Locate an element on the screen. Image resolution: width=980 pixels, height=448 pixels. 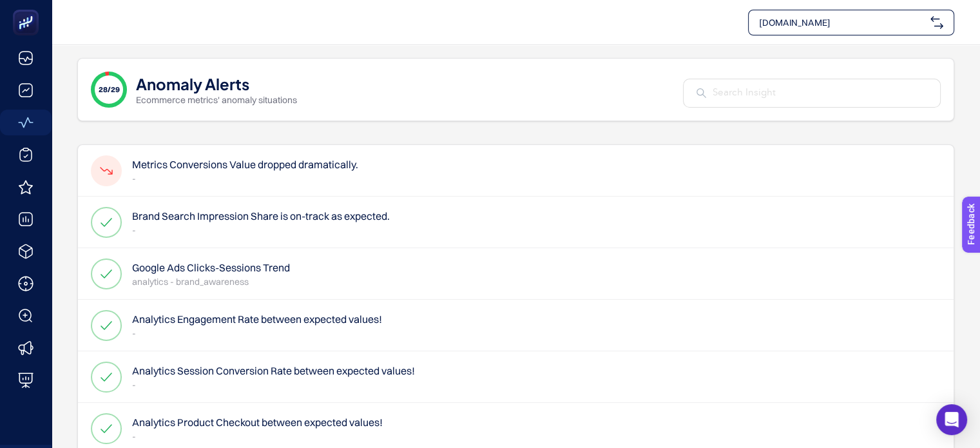
img: Search Insight is located at coordinates (701, 92).